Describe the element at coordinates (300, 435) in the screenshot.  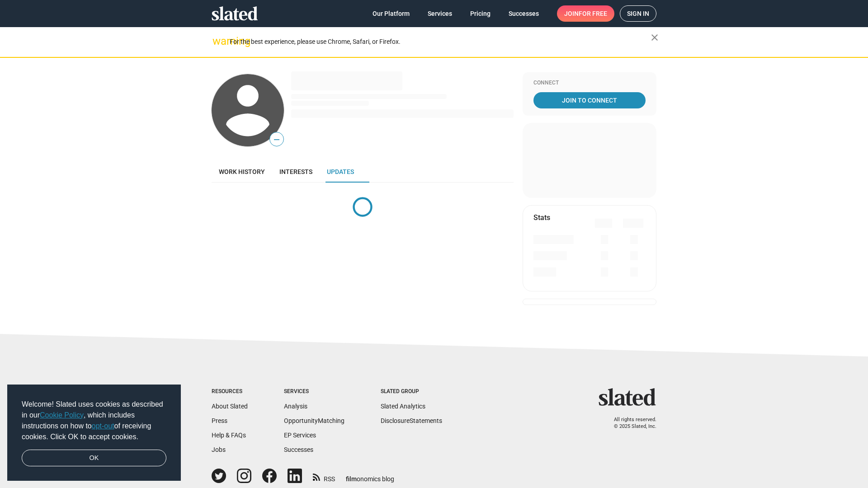
I see `a: EP Services` at that location.